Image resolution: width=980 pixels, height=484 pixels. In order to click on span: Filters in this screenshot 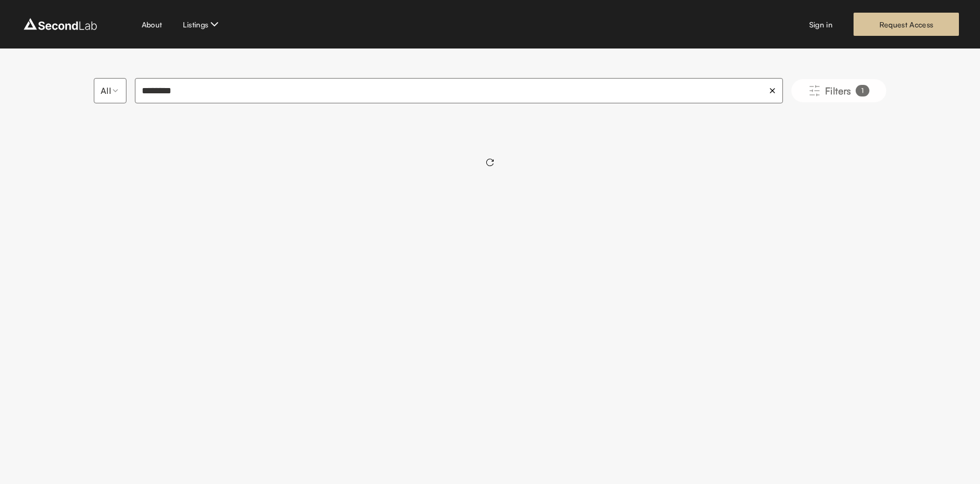, I will do `click(839, 90)`.